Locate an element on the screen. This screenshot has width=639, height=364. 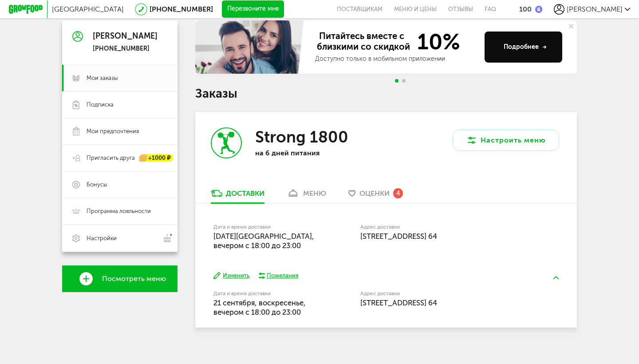
div: Доступно только в мобильном приложении is located at coordinates (397, 59).